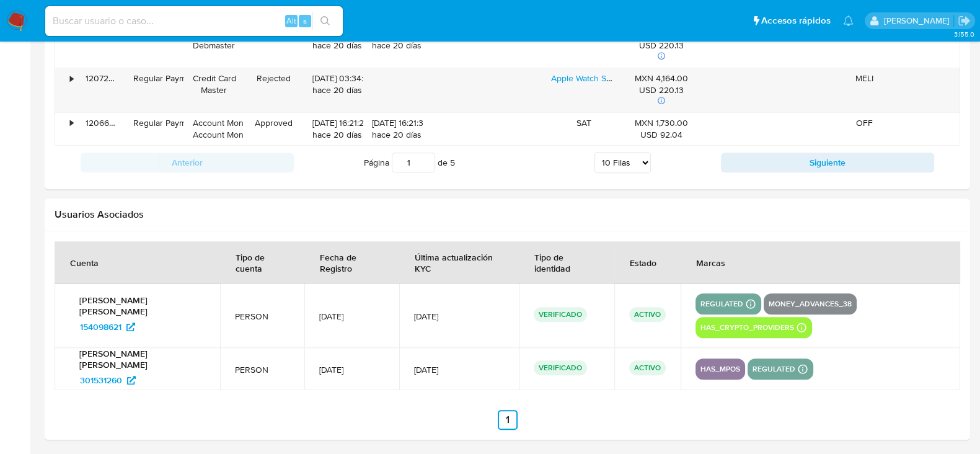 The image size is (980, 454). Describe the element at coordinates (305, 20) in the screenshot. I see `span: s` at that location.